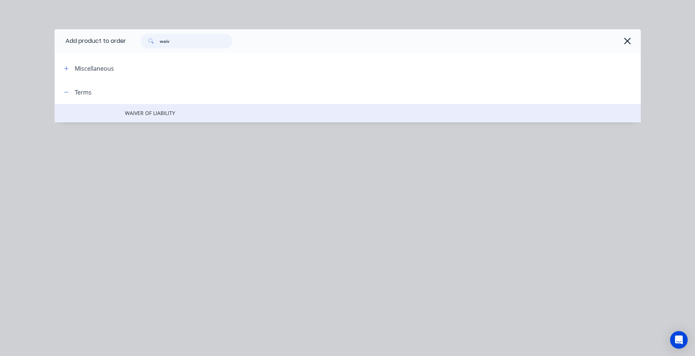  Describe the element at coordinates (196, 41) in the screenshot. I see `input: Search...` at that location.